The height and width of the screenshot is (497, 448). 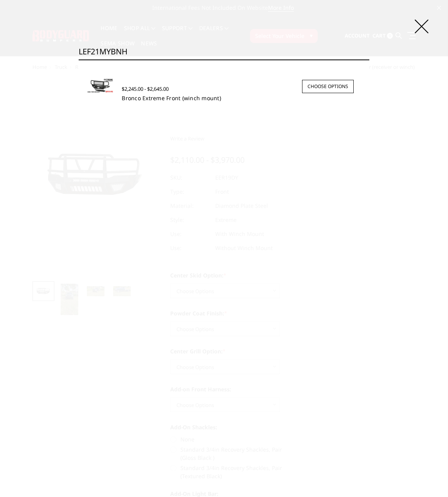 What do you see at coordinates (224, 51) in the screenshot?
I see `input: Search the store` at bounding box center [224, 51].